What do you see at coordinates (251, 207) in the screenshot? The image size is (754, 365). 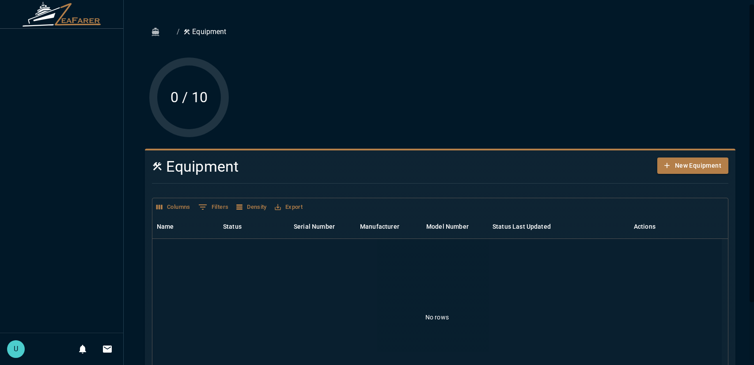 I see `button: Density` at bounding box center [251, 207].